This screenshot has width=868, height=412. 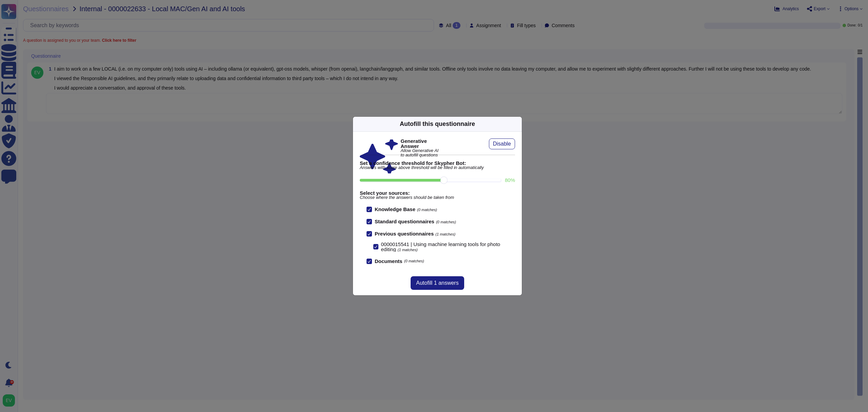 I want to click on span: 0000015541 | Using machine learning tools for photo editing, so click(x=441, y=247).